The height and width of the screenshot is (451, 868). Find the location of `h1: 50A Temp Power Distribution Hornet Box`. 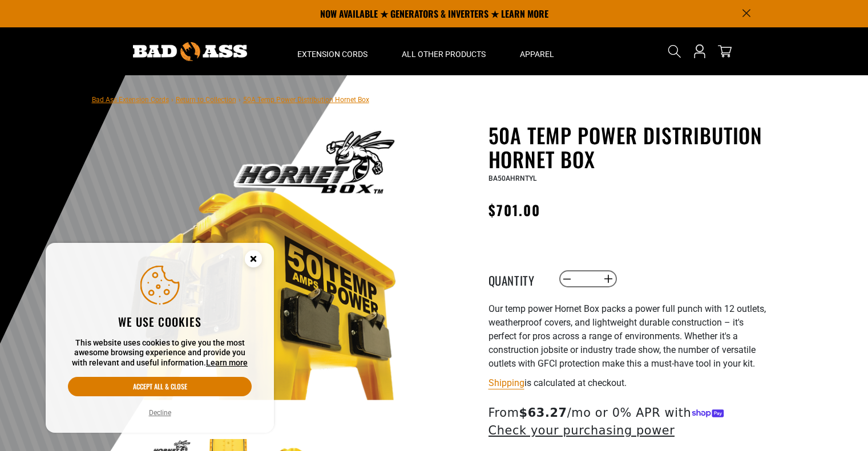

h1: 50A Temp Power Distribution Hornet Box is located at coordinates (628, 147).